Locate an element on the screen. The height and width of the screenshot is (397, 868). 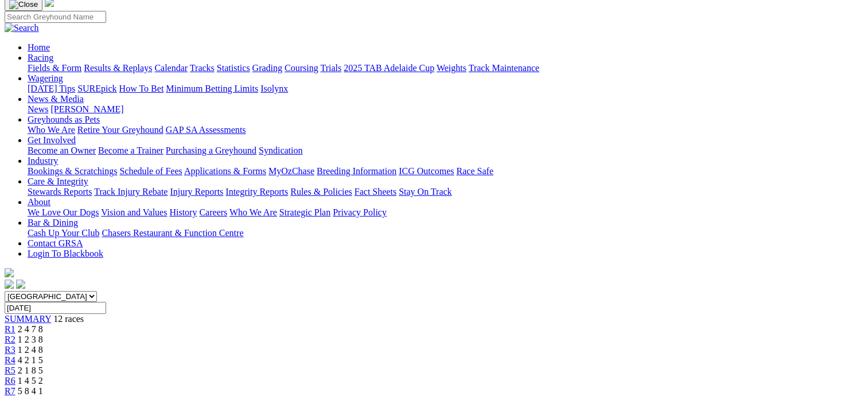
a: Contact GRSA is located at coordinates (55, 243).